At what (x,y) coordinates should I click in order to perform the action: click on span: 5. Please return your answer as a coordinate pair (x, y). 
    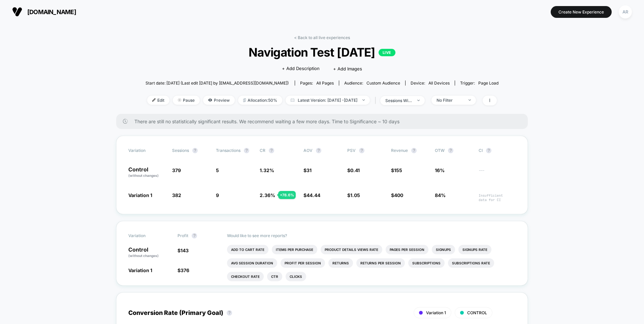
    Looking at the image, I should click on (218, 170).